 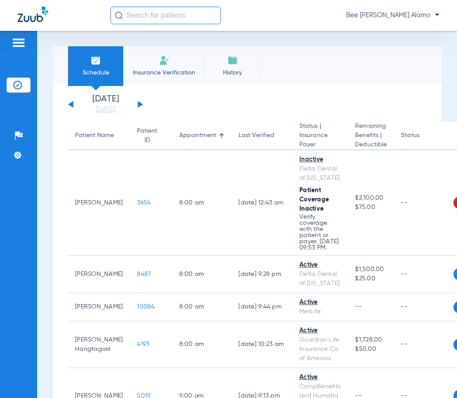 I want to click on span: Insurance Payer, so click(x=320, y=140).